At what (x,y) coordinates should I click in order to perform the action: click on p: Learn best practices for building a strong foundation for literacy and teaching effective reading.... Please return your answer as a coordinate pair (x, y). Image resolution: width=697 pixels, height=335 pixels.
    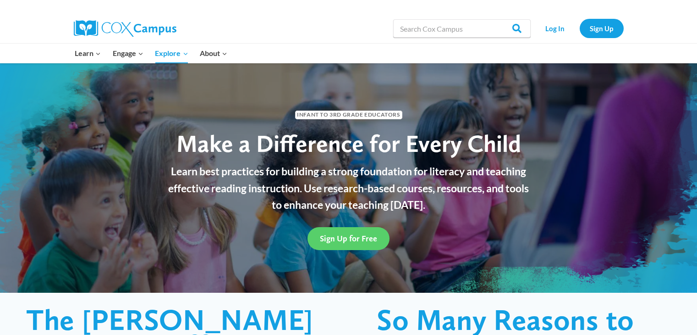
    Looking at the image, I should click on (349, 188).